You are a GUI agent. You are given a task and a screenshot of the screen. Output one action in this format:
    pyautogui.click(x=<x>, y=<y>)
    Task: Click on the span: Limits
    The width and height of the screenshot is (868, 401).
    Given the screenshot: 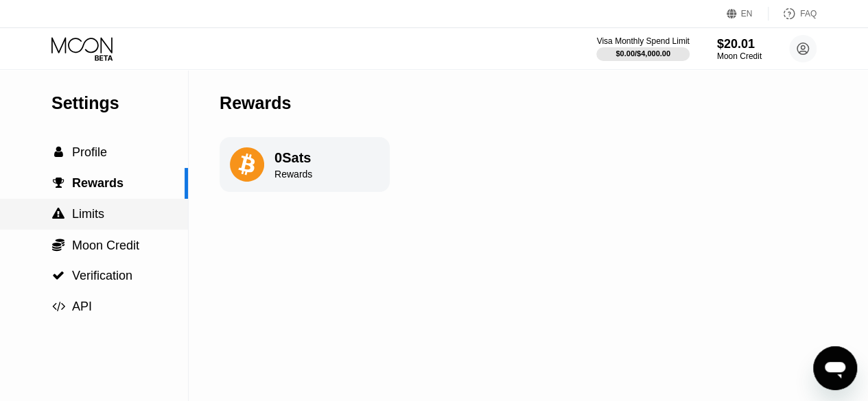 What is the action you would take?
    pyautogui.click(x=88, y=214)
    